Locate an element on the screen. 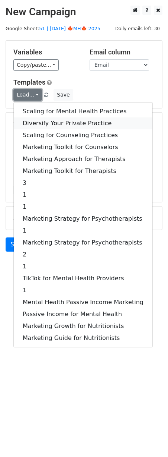 The width and height of the screenshot is (168, 457). span: Daily emails left: 30 is located at coordinates (138, 29).